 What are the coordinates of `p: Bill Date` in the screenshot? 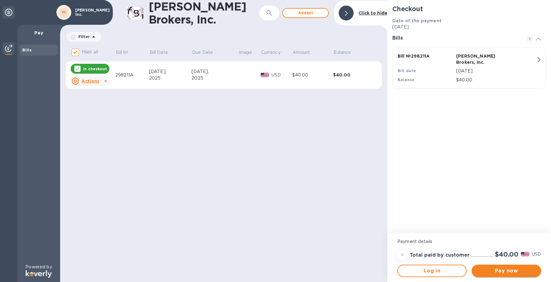 It's located at (159, 52).